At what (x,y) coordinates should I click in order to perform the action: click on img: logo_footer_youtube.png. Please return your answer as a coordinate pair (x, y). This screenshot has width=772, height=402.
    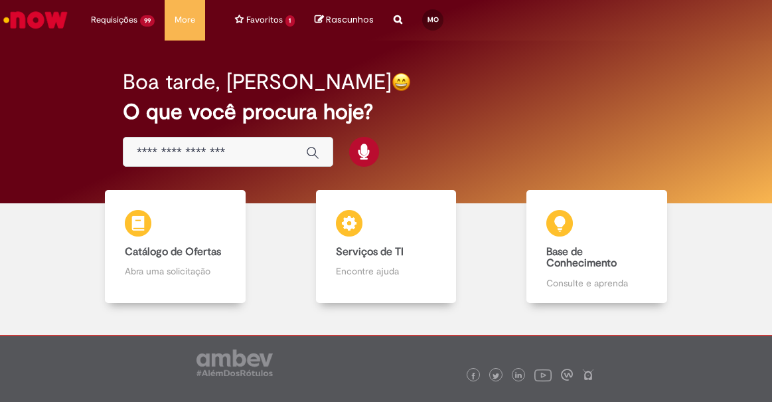
    Looking at the image, I should click on (543, 374).